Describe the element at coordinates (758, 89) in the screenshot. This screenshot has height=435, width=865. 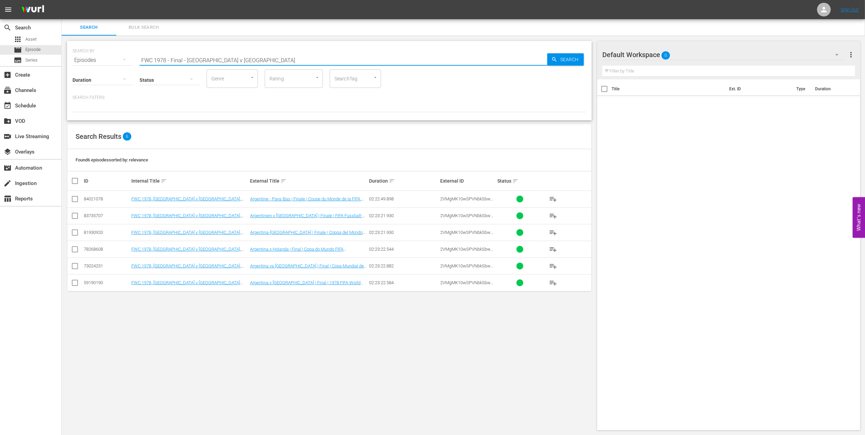
I see `th: Ext. ID` at that location.